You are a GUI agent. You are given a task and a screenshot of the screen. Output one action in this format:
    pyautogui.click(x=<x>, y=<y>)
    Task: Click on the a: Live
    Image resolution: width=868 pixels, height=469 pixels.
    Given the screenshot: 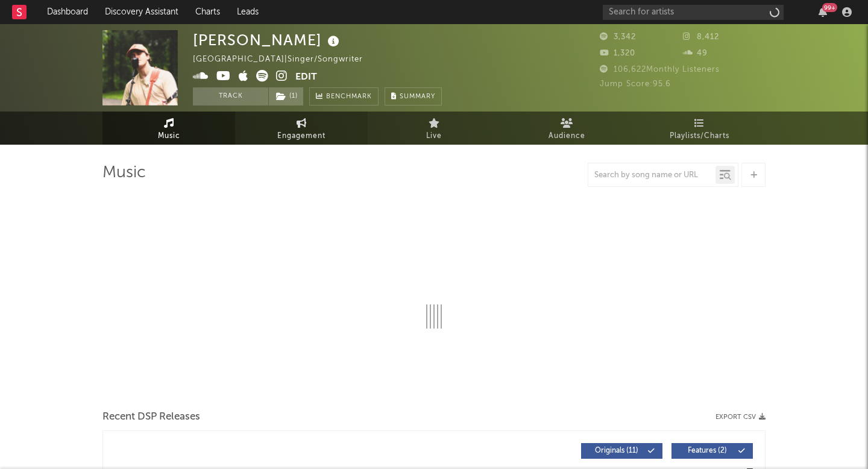 What is the action you would take?
    pyautogui.click(x=434, y=127)
    